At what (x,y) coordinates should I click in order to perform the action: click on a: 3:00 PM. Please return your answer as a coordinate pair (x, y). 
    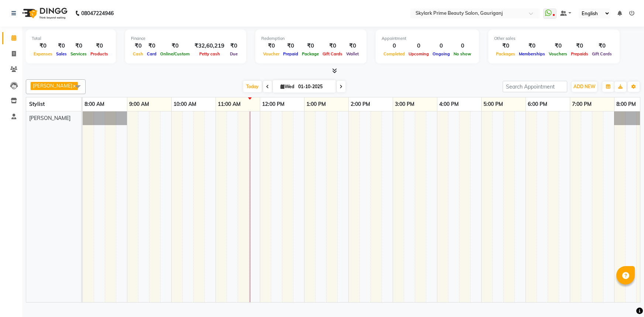
    Looking at the image, I should click on (405, 104).